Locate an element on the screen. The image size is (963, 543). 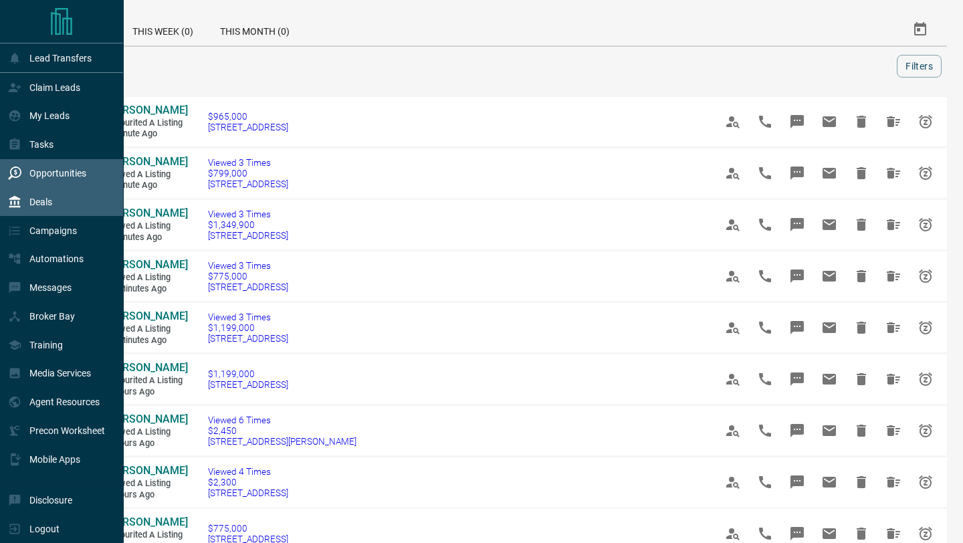
span: $775,000 is located at coordinates (248, 528).